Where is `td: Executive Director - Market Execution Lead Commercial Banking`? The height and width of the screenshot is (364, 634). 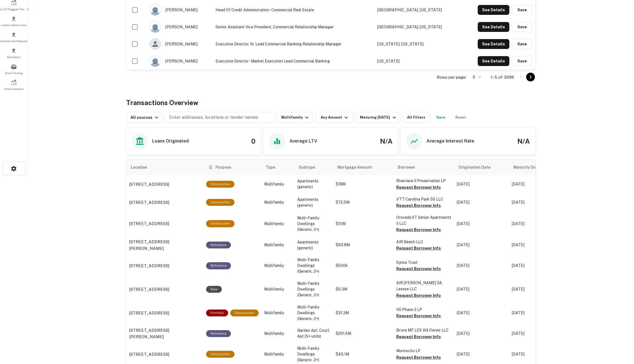
td: Executive Director - Market Execution Lead Commercial Banking is located at coordinates (294, 61).